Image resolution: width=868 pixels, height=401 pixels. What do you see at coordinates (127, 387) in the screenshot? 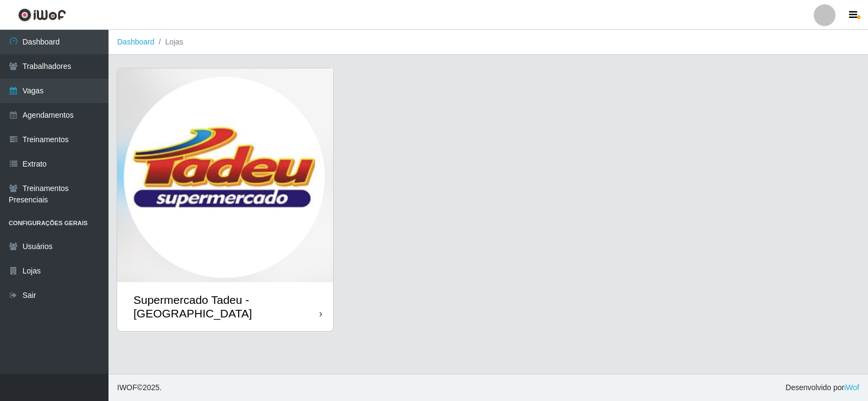
I see `span: IWOF` at bounding box center [127, 387].